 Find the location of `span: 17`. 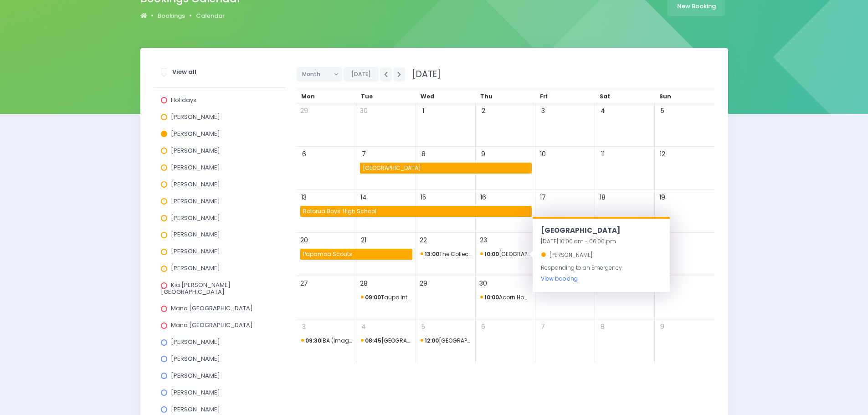

span: 17 is located at coordinates (543, 197).